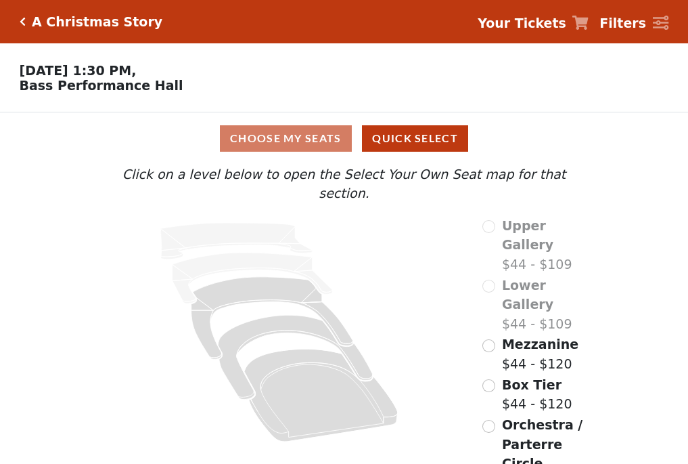  What do you see at coordinates (533, 23) in the screenshot?
I see `a: Your Tickets` at bounding box center [533, 23].